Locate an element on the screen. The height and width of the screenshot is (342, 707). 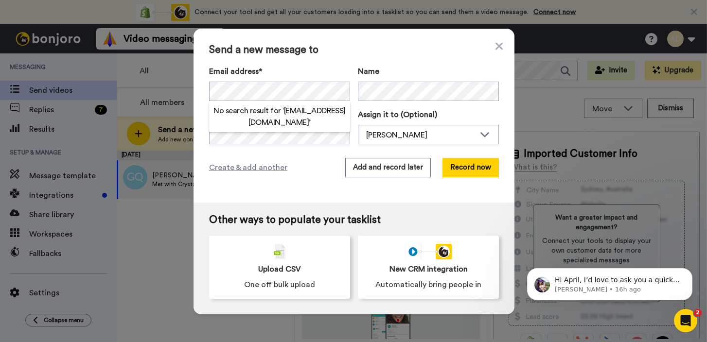
img: csv-grey.png is located at coordinates (279, 252).